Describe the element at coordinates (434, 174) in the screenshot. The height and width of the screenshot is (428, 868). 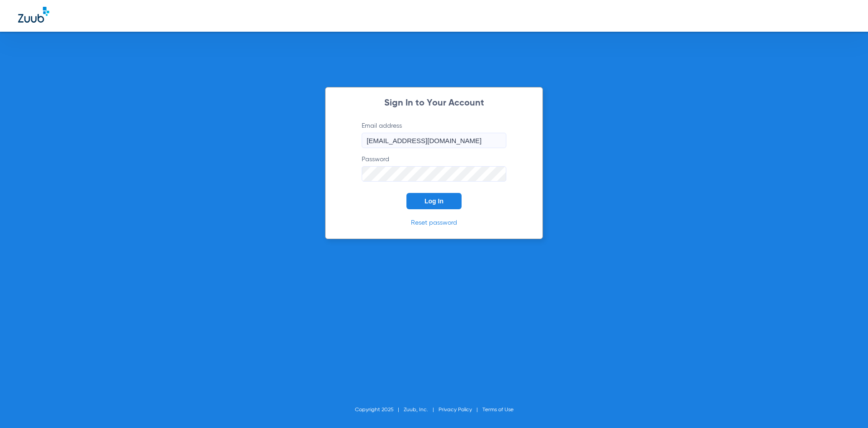
I see `input: Password` at that location.